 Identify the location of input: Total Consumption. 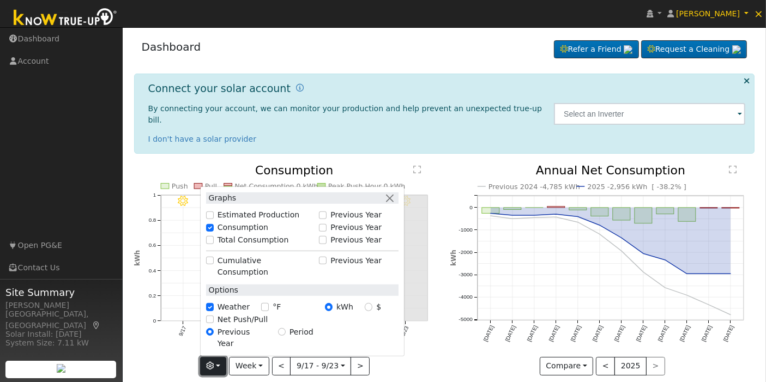
(210, 240).